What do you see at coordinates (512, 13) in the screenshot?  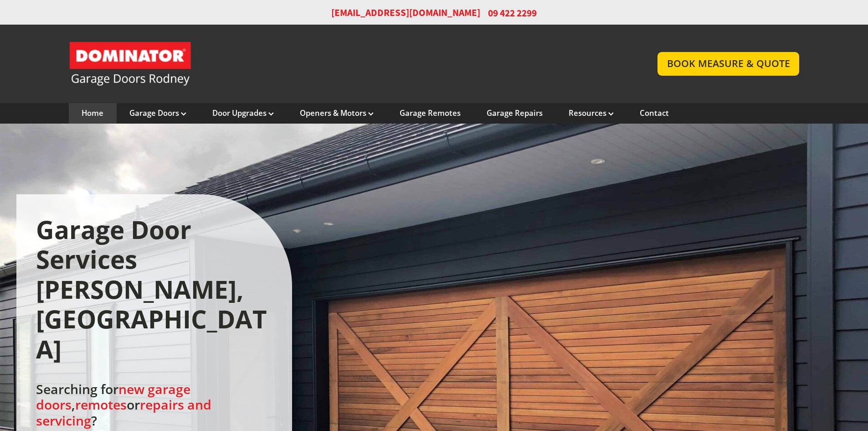 I see `span: 09 422 2299` at bounding box center [512, 13].